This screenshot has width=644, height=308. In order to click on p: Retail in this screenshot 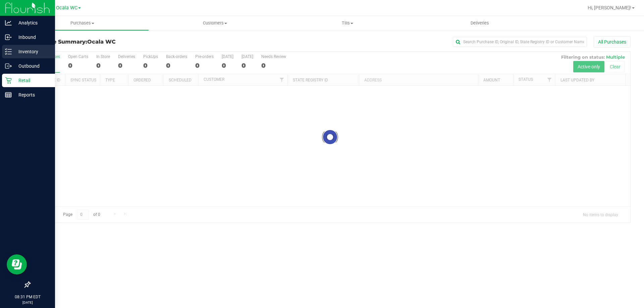, I will do `click(32, 81)`.